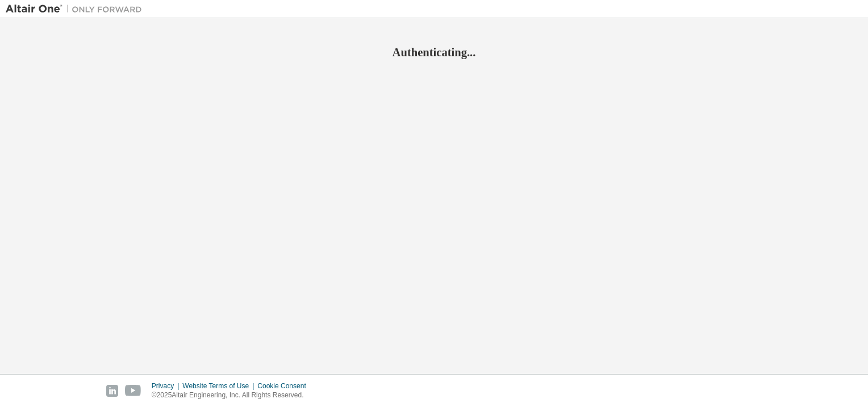  Describe the element at coordinates (133, 390) in the screenshot. I see `img: youtube.svg` at that location.